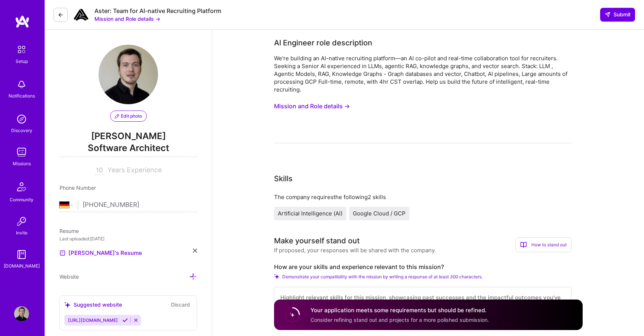 Image resolution: width=644 pixels, height=336 pixels. Describe the element at coordinates (180, 304) in the screenshot. I see `button: Discard` at that location.